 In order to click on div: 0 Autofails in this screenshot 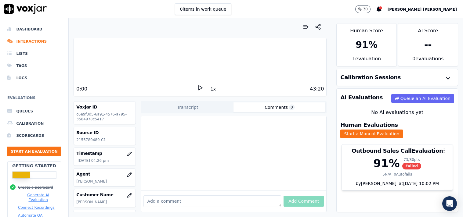, I will do `click(403, 175)`.